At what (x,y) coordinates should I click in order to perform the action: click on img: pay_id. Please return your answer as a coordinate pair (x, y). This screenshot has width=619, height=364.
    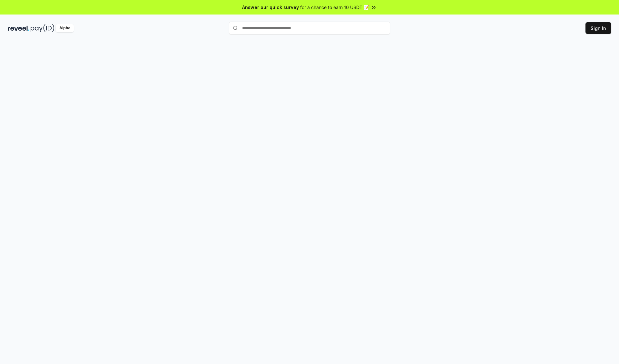
    Looking at the image, I should click on (43, 28).